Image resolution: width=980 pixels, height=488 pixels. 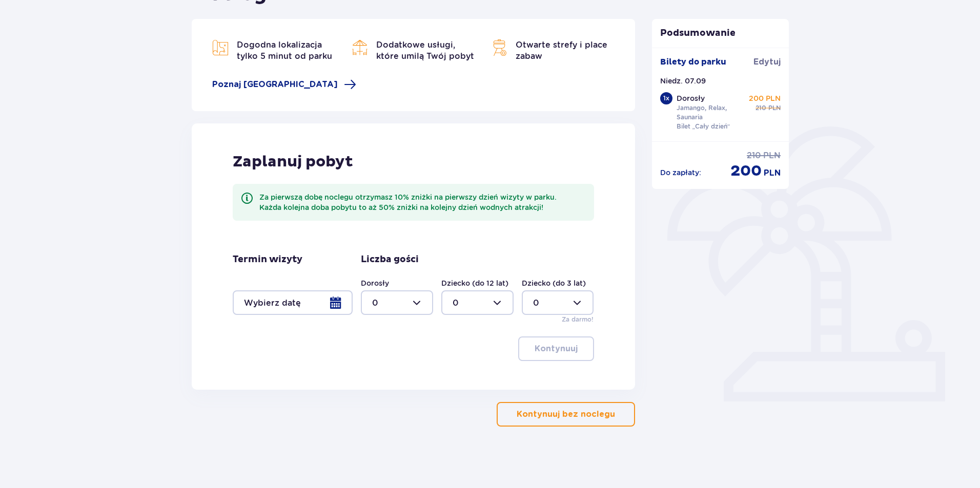 I want to click on div: 1 x, so click(x=666, y=98).